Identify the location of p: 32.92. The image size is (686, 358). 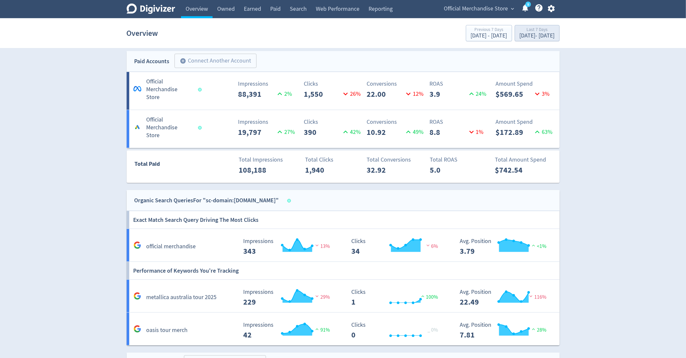
(385, 170).